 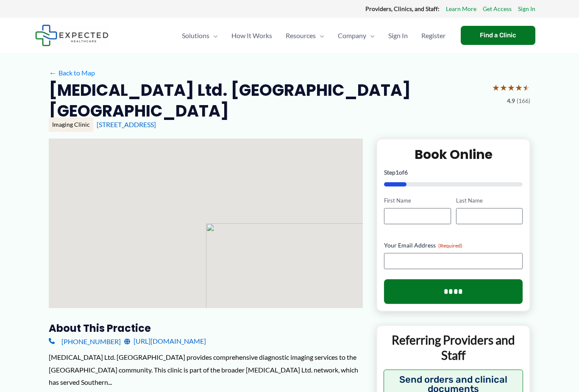 What do you see at coordinates (352, 36) in the screenshot?
I see `span: Company` at bounding box center [352, 36].